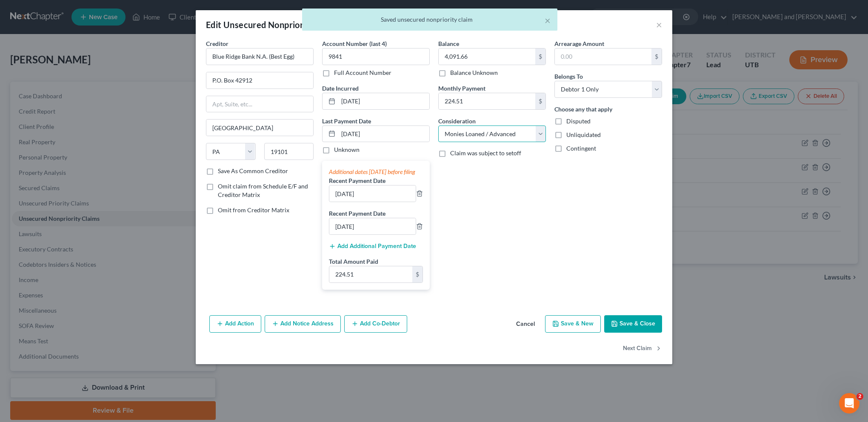  What do you see at coordinates (578, 121) in the screenshot?
I see `span: Disputed` at bounding box center [578, 121].